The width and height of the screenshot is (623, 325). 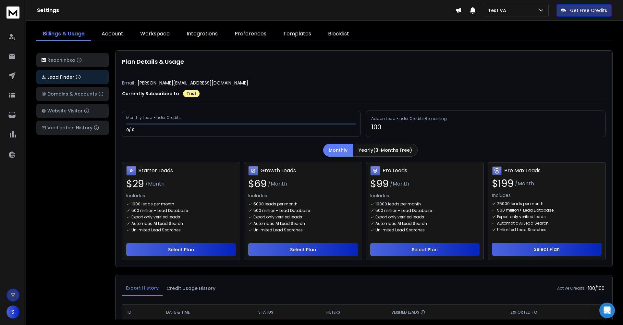 I want to click on h1: Settings, so click(x=246, y=10).